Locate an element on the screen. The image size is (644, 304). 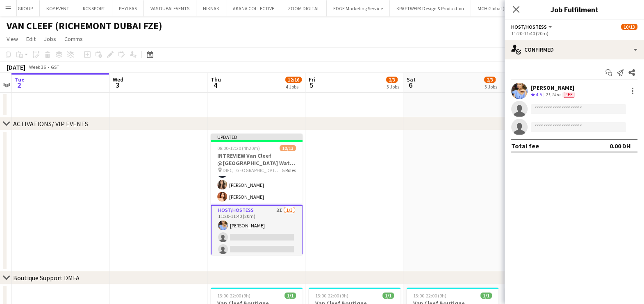
div: Boutique Support DMFA is located at coordinates (46, 278).